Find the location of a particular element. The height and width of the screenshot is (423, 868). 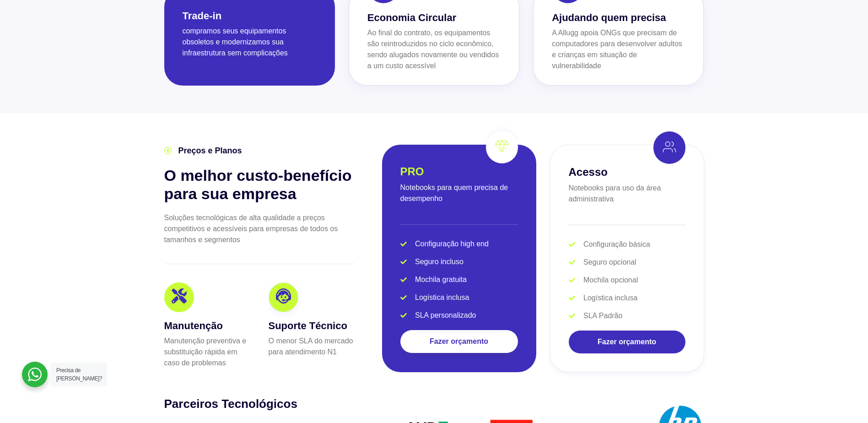

h2: O melhor custo-benefício para sua empresa is located at coordinates (259, 185).